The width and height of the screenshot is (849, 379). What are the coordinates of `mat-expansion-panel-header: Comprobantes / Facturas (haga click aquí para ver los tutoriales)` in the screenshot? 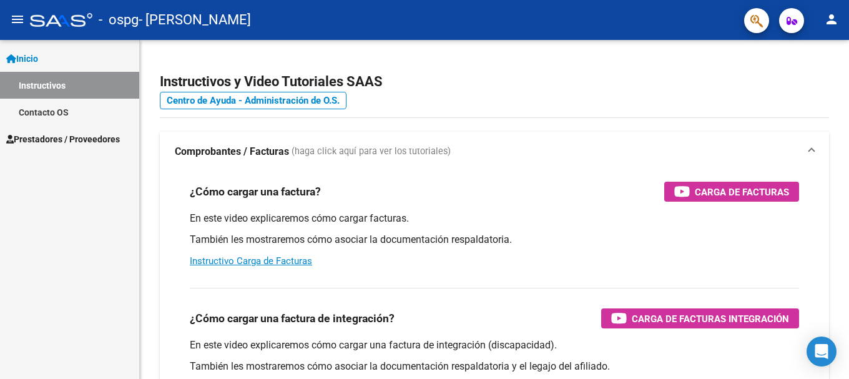 It's located at (494, 152).